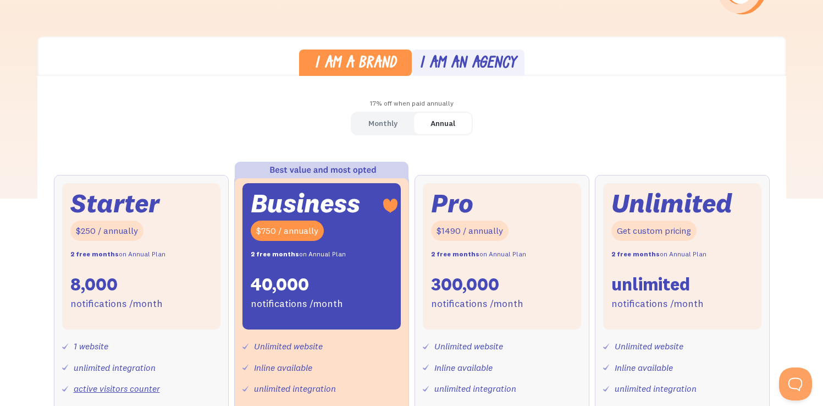 This screenshot has width=823, height=406. I want to click on a: active visitors counter, so click(117, 388).